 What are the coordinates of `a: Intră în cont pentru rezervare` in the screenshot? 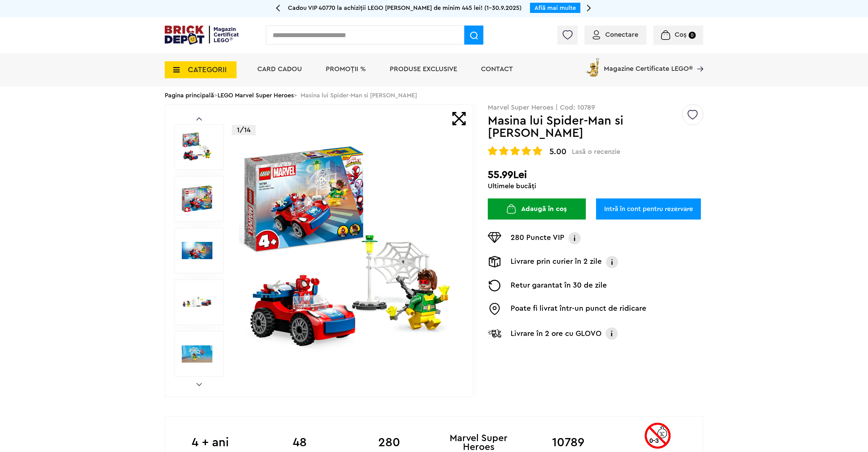 It's located at (648, 209).